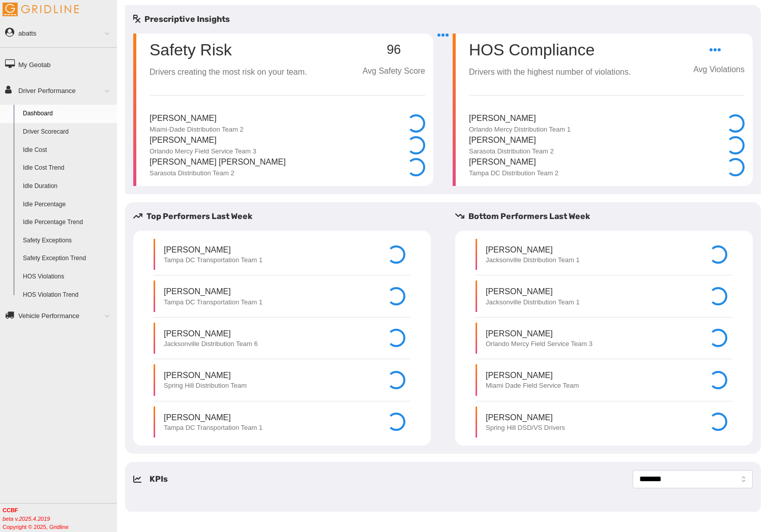  Describe the element at coordinates (68, 187) in the screenshot. I see `a: Idle Duration` at that location.